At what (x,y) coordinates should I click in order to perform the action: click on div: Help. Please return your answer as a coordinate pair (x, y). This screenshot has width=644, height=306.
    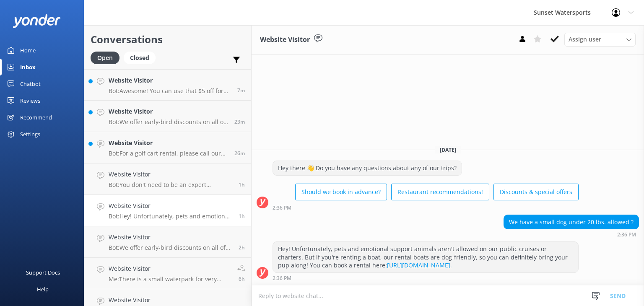
    Looking at the image, I should click on (43, 289).